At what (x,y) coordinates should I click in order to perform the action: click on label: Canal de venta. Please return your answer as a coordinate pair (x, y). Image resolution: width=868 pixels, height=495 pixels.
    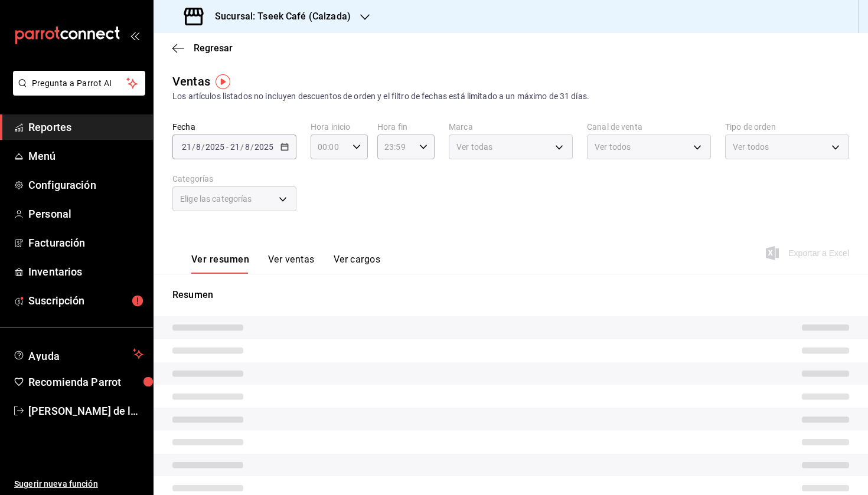
    Looking at the image, I should click on (649, 127).